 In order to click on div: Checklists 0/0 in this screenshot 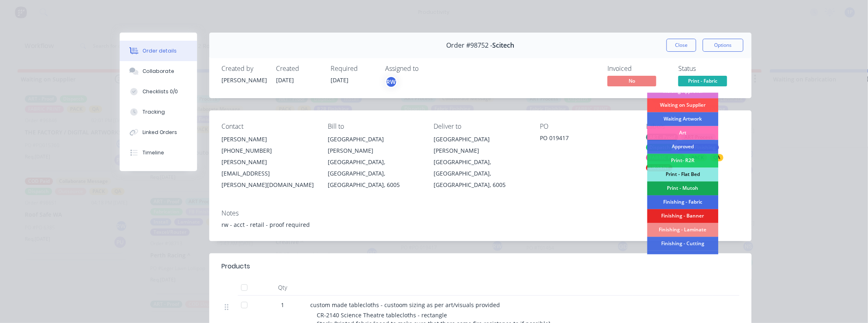, I will do `click(160, 92)`.